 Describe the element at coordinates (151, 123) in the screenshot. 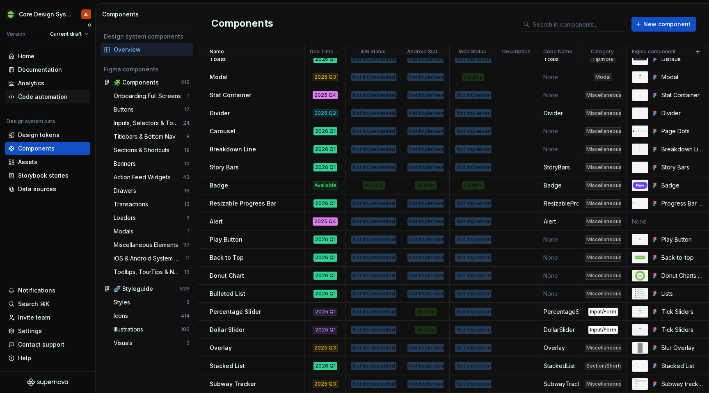

I see `a: Inputs, Selectors & Toggles24` at that location.